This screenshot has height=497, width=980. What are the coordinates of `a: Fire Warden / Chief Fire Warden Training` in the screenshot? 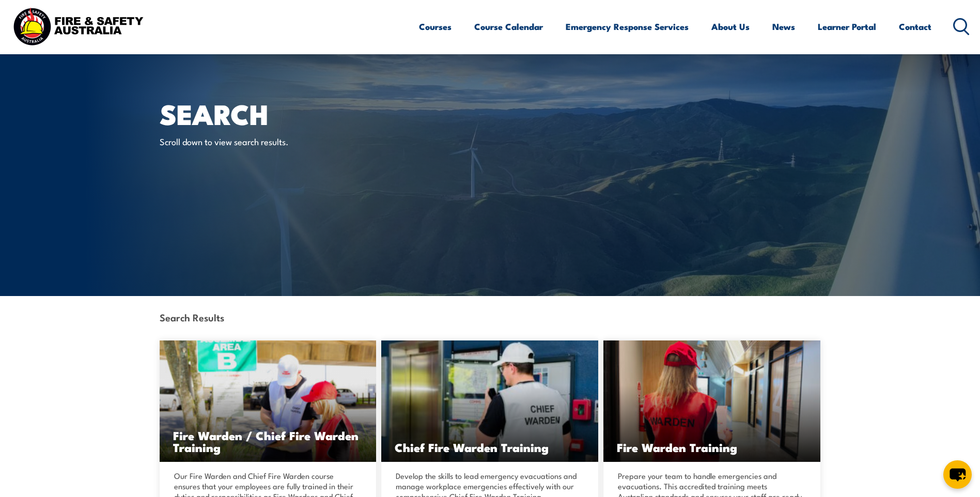 It's located at (269, 401).